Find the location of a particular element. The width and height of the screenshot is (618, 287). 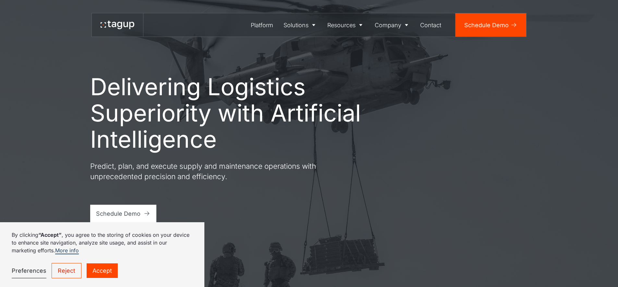

strong: “Accept” is located at coordinates (50, 235).